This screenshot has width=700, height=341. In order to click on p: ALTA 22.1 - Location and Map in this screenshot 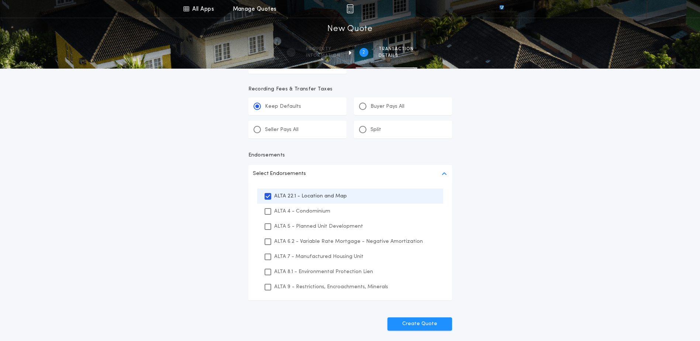, I will do `click(310, 196)`.